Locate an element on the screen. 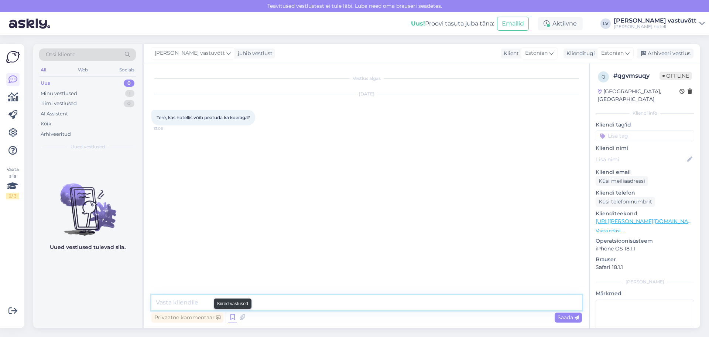 The width and height of the screenshot is (709, 337). div: Privaatne kommentaar is located at coordinates (187, 317).